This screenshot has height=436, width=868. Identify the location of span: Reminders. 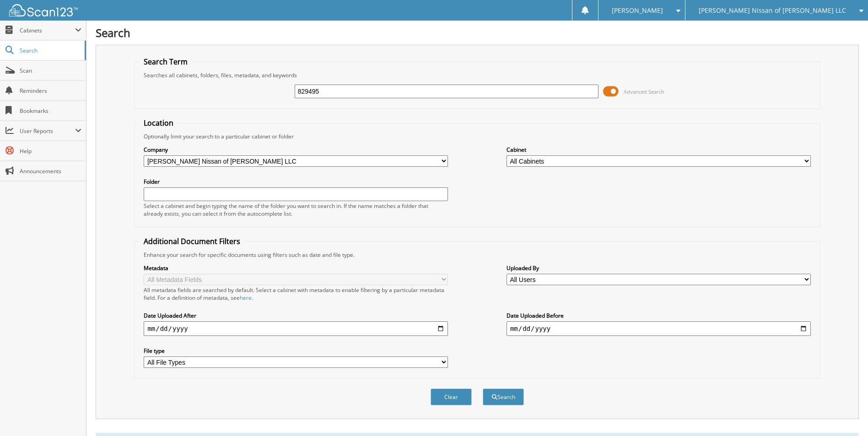
(50, 91).